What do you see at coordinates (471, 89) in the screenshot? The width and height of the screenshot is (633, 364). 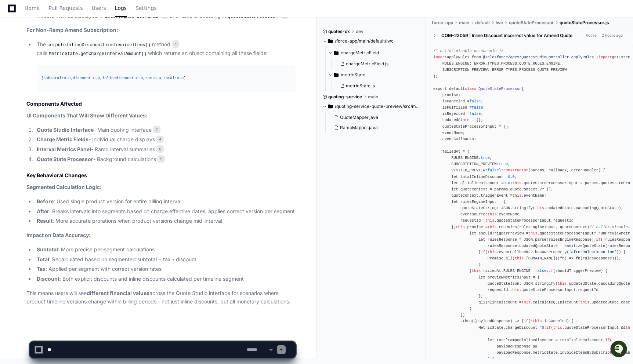 I see `span: class` at bounding box center [471, 89].